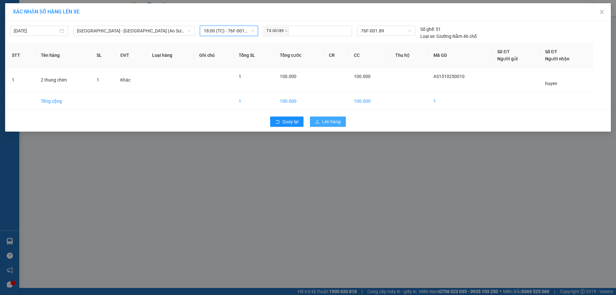 The height and width of the screenshot is (295, 616). I want to click on th: Tổng cước, so click(299, 55).